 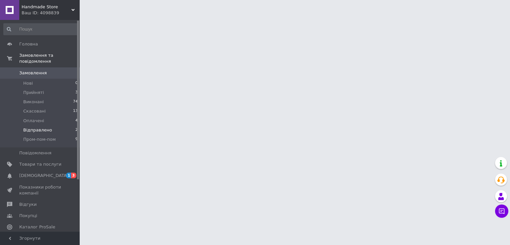 What do you see at coordinates (47, 7) in the screenshot?
I see `span: Handmade Store` at bounding box center [47, 7].